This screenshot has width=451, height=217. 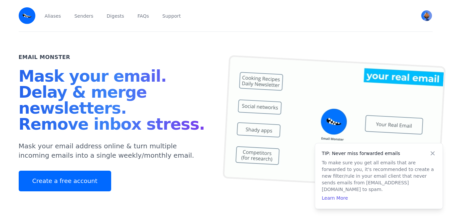 I want to click on h4: TIP: Never miss forwarded emails, so click(x=379, y=154).